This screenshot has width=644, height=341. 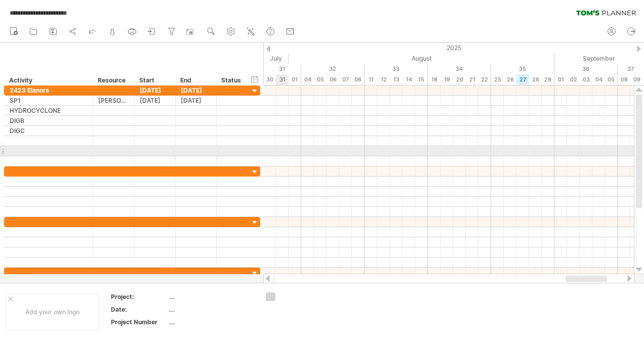 I want to click on div: Friday, 22 August 2025, so click(x=484, y=79).